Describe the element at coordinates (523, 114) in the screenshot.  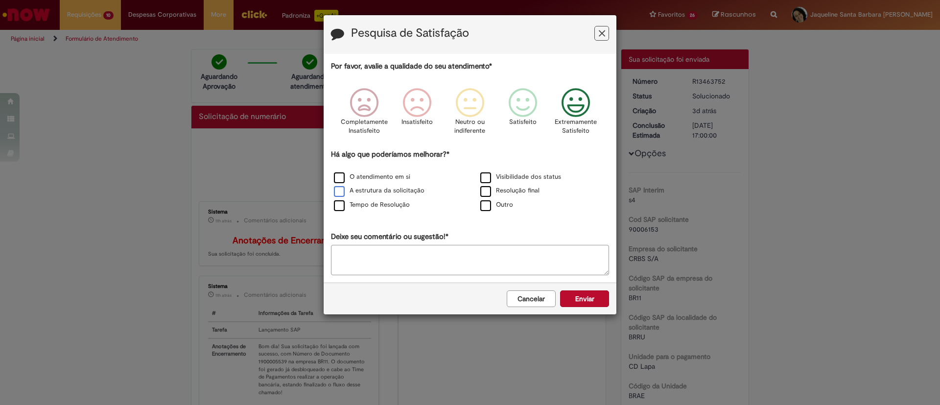
I see `div: Satisfeito` at that location.